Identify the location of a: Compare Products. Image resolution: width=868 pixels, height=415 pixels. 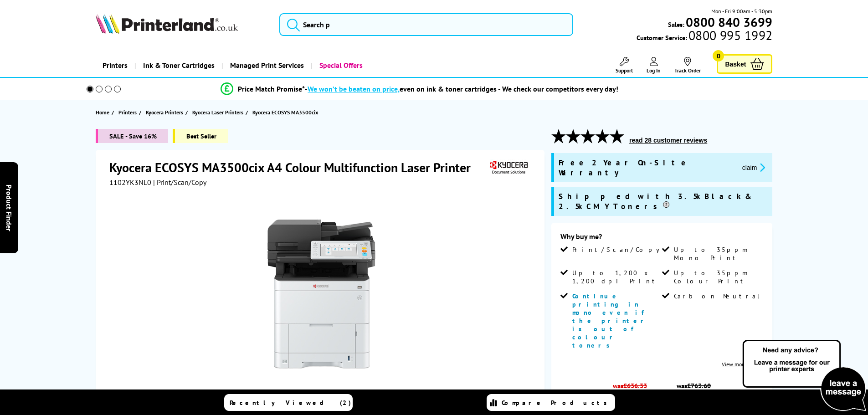
(551, 402).